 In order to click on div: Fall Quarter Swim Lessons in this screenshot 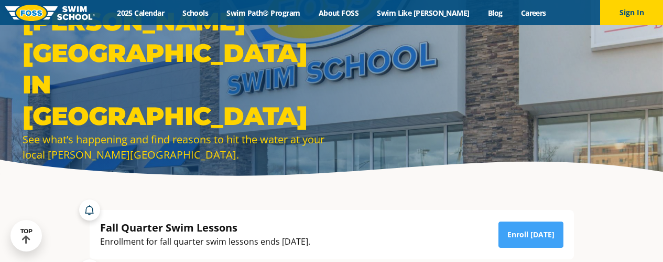, I will do `click(205, 227)`.